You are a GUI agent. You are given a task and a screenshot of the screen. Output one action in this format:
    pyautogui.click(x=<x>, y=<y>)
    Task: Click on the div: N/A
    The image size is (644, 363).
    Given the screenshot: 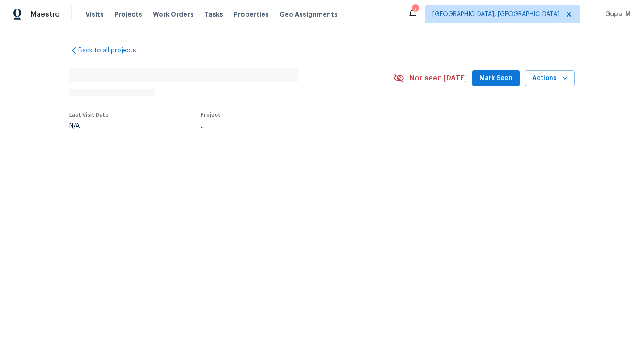 What is the action you would take?
    pyautogui.click(x=89, y=126)
    